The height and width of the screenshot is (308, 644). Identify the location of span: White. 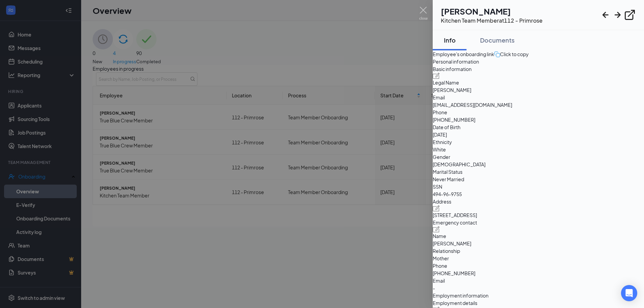
(538, 150).